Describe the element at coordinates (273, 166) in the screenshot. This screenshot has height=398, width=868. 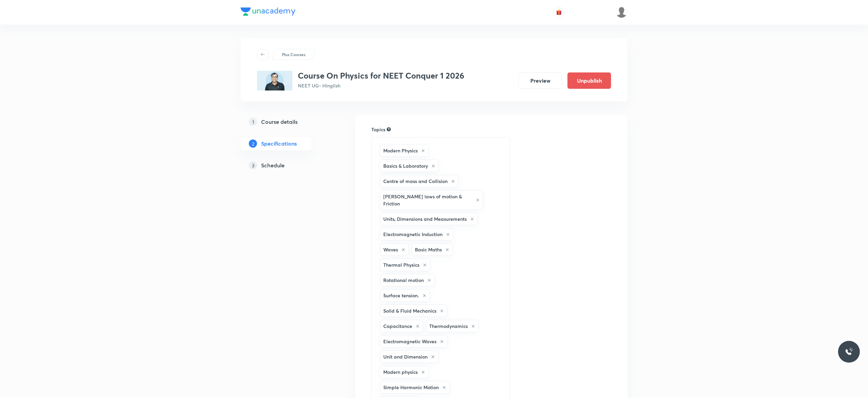
I see `h5: Schedule` at that location.